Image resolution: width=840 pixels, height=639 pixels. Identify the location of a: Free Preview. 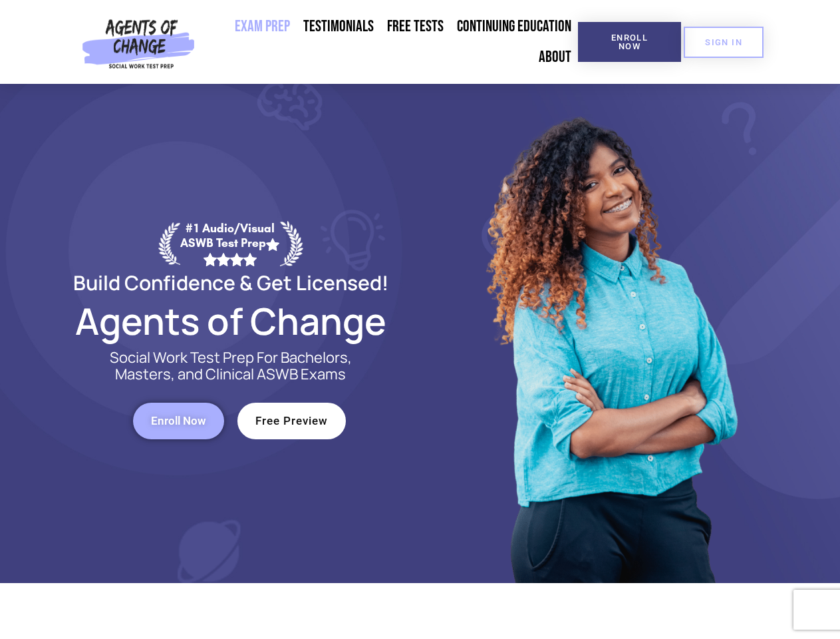
(291, 421).